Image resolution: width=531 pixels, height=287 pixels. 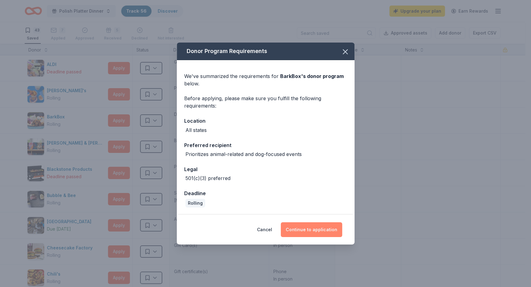 What do you see at coordinates (244, 154) in the screenshot?
I see `div: Prioritizes animal-related and dog-focused events` at bounding box center [244, 154].